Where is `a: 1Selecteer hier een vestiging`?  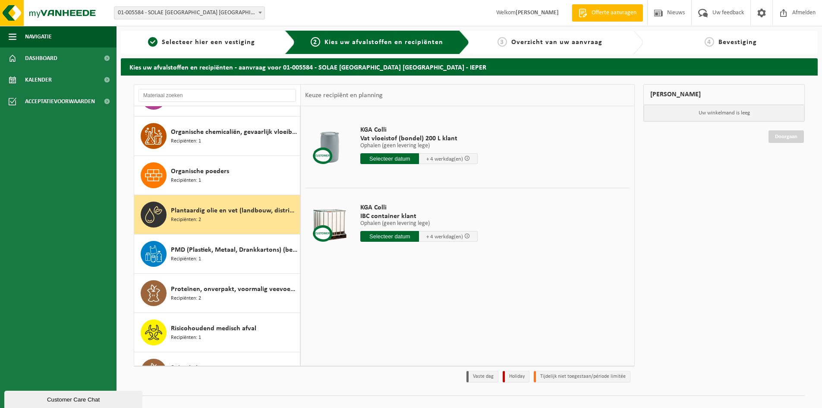 a: 1Selecteer hier een vestiging is located at coordinates (202, 42).